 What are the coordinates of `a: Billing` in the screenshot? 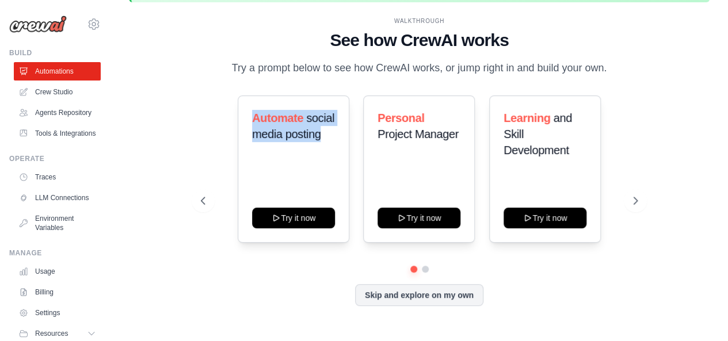 It's located at (57, 293).